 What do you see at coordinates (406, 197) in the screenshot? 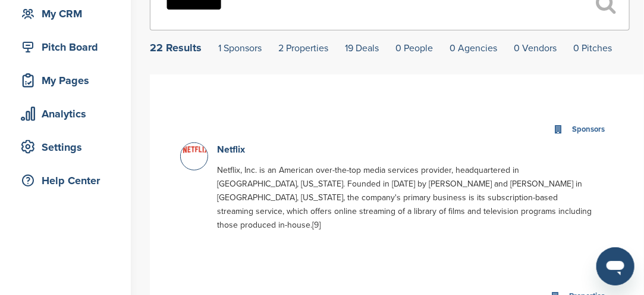
I see `p: Netflix, Inc. is an American over-the-top media services provider, headquartered in [GEOGRAPHIC_D...` at bounding box center [406, 197].